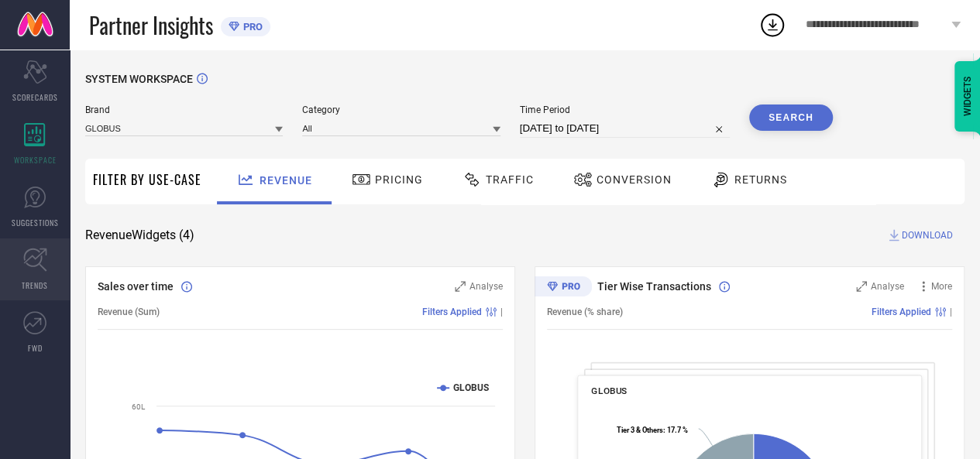 This screenshot has height=459, width=980. What do you see at coordinates (941, 286) in the screenshot?
I see `span: More` at bounding box center [941, 286].